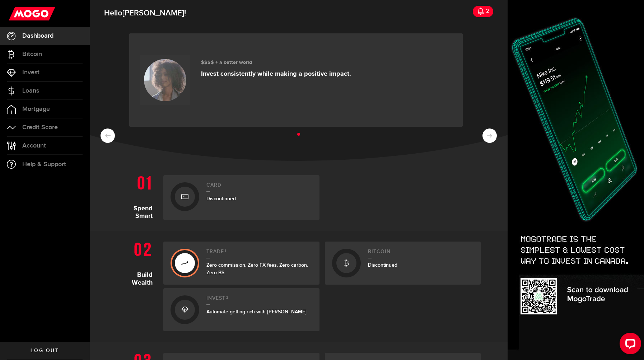 Image resolution: width=644 pixels, height=360 pixels. I want to click on span: Zero commission. Zero FX fees. Zero carbon. Zero BS., so click(257, 269).